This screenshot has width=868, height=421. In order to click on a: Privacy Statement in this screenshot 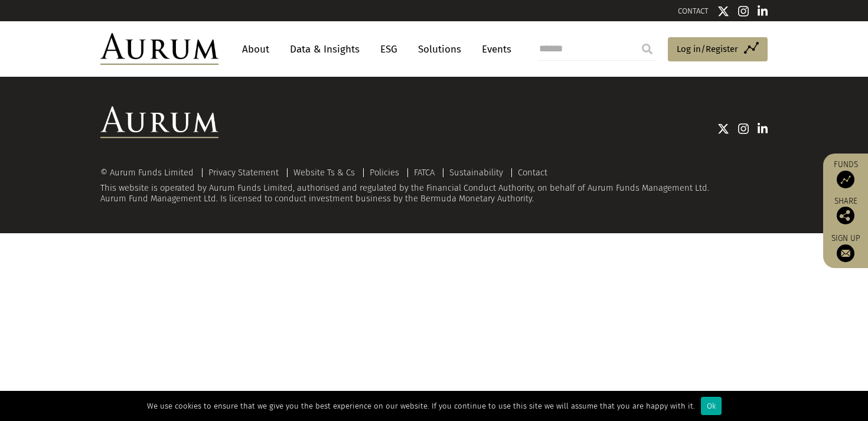, I will do `click(243, 173)`.